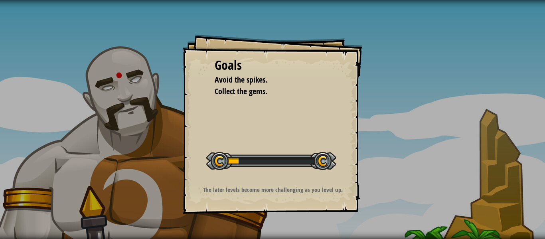 This screenshot has height=239, width=545. What do you see at coordinates (241, 91) in the screenshot?
I see `span: Collect the gems.` at bounding box center [241, 91].